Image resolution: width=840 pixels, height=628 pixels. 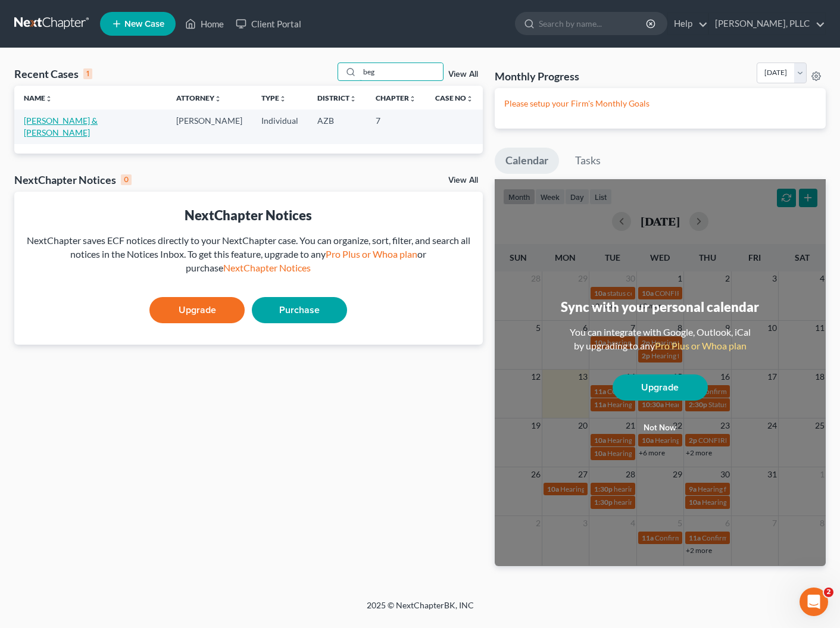 I want to click on td: AZB, so click(x=337, y=126).